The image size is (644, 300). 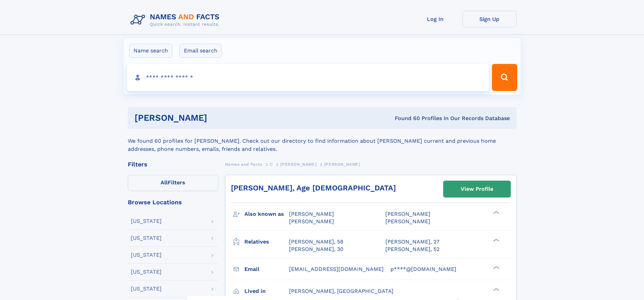 What do you see at coordinates (405, 118) in the screenshot?
I see `div: Found 60 Profiles In Our Records Database` at bounding box center [405, 118].